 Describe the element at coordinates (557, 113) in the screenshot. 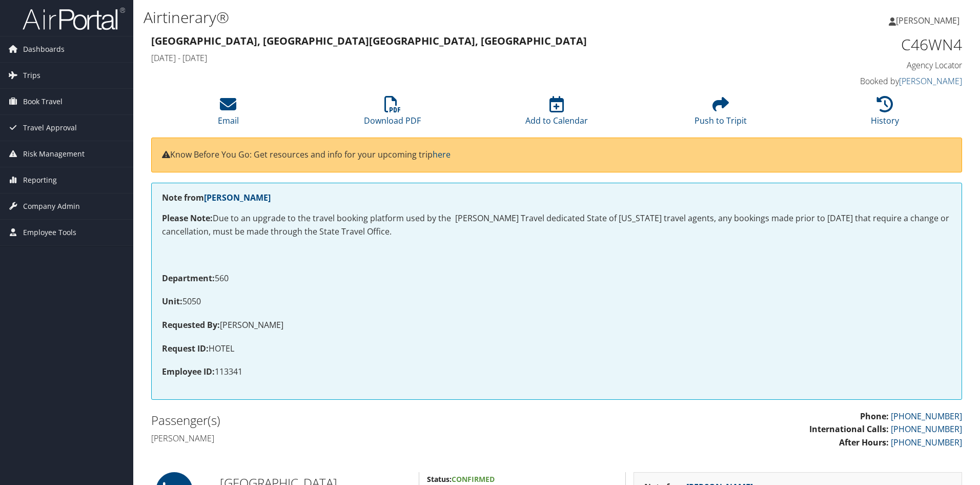

I see `a: Add to Calendar` at that location.